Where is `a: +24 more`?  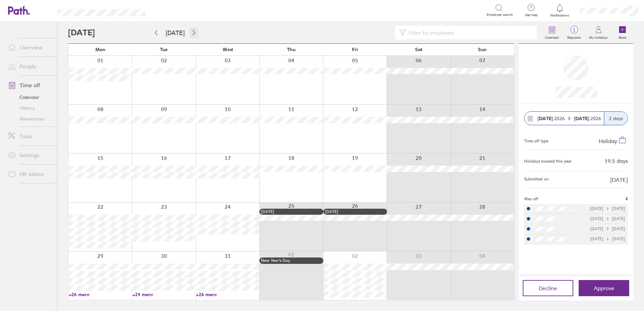 a: +24 more is located at coordinates (164, 295).